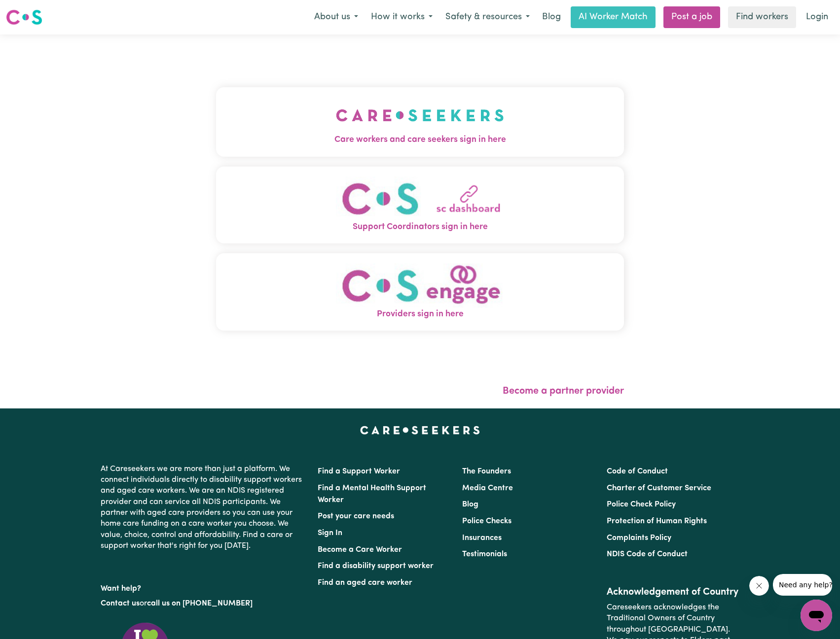  What do you see at coordinates (420, 227) in the screenshot?
I see `span: Support Coordinators sign in here` at bounding box center [420, 227].